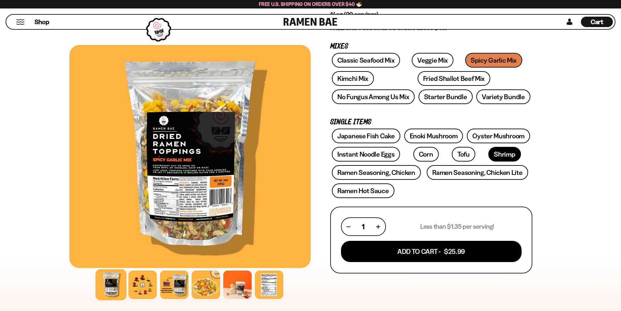 This screenshot has width=621, height=311. What do you see at coordinates (504, 97) in the screenshot?
I see `a: Variety Bundle` at bounding box center [504, 97].